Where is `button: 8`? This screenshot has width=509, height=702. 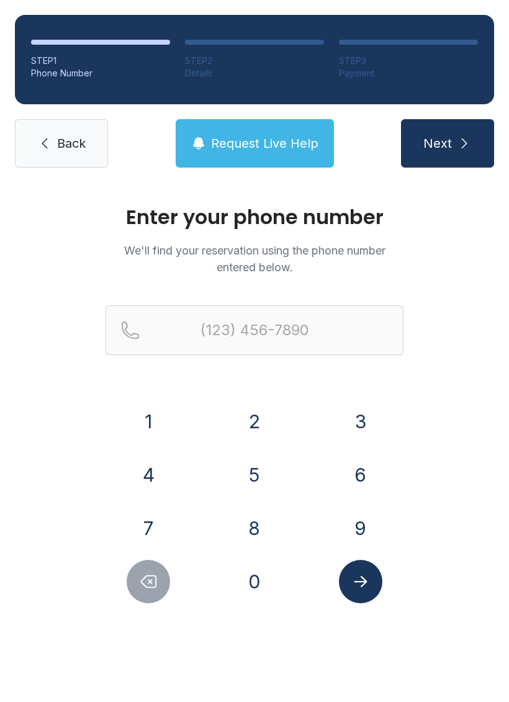
button: 8 is located at coordinates (254, 528).